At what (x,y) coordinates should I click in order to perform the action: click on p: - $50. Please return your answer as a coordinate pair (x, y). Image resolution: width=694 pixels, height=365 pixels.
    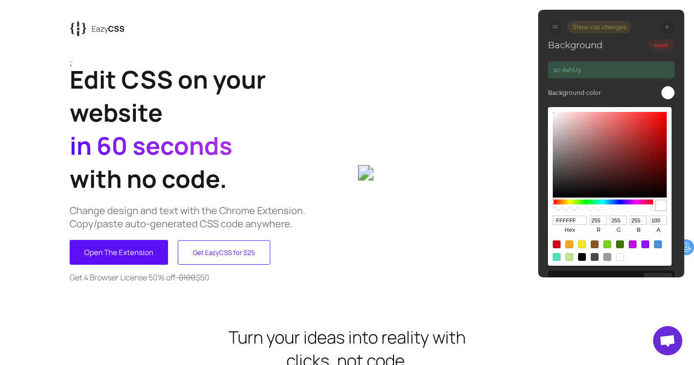
    Looking at the image, I should click on (208, 278).